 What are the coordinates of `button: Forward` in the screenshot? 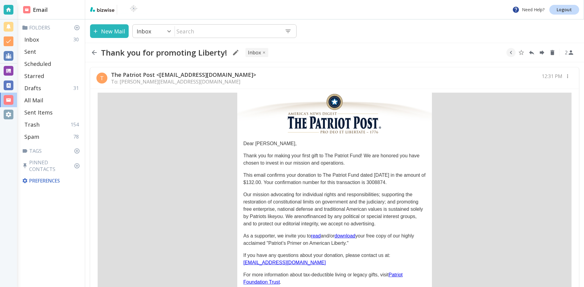 It's located at (542, 53).